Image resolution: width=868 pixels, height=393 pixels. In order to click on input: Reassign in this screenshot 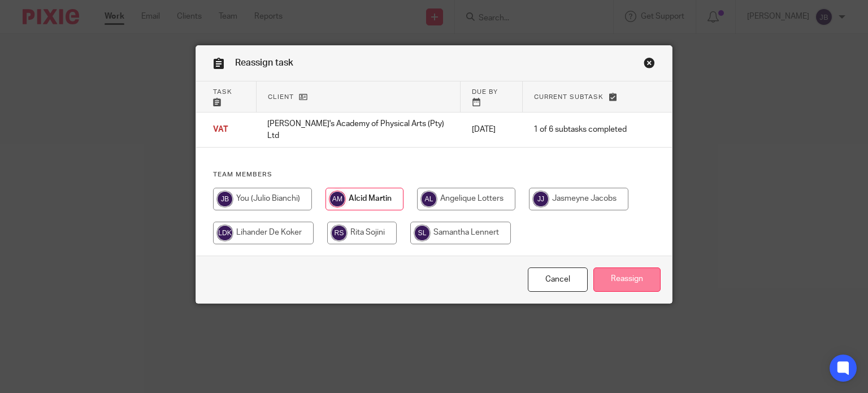, I will do `click(627, 279)`.